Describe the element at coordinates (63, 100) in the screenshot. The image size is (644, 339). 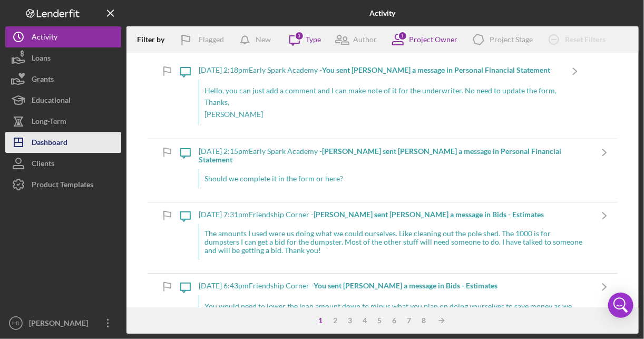
I see `button: Educational` at that location.